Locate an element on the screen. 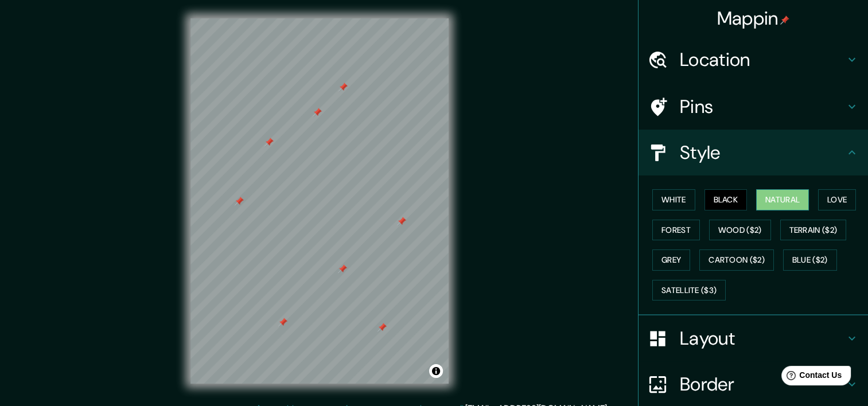 The height and width of the screenshot is (406, 868). button: Terrain ($2) is located at coordinates (814, 230).